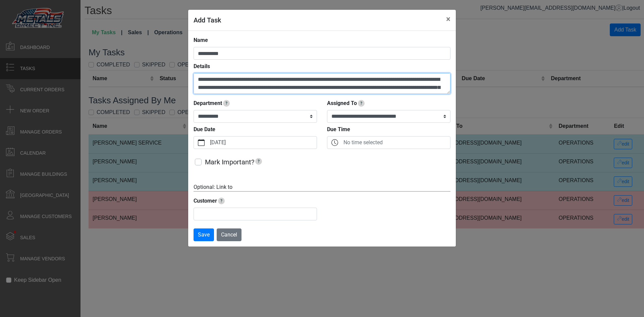 Image resolution: width=644 pixels, height=317 pixels. I want to click on svg: calendar, so click(201, 143).